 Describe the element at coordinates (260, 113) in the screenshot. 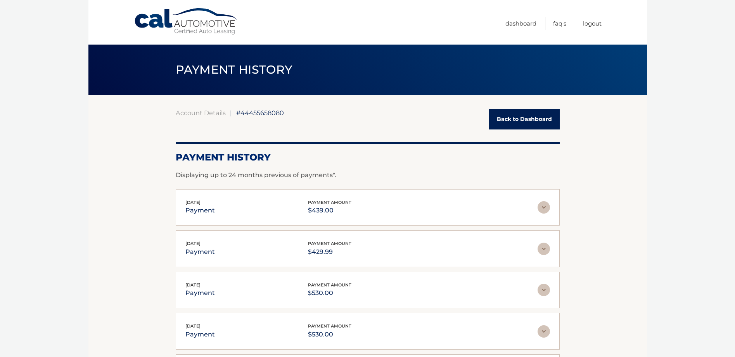

I see `span: #44455658080` at that location.